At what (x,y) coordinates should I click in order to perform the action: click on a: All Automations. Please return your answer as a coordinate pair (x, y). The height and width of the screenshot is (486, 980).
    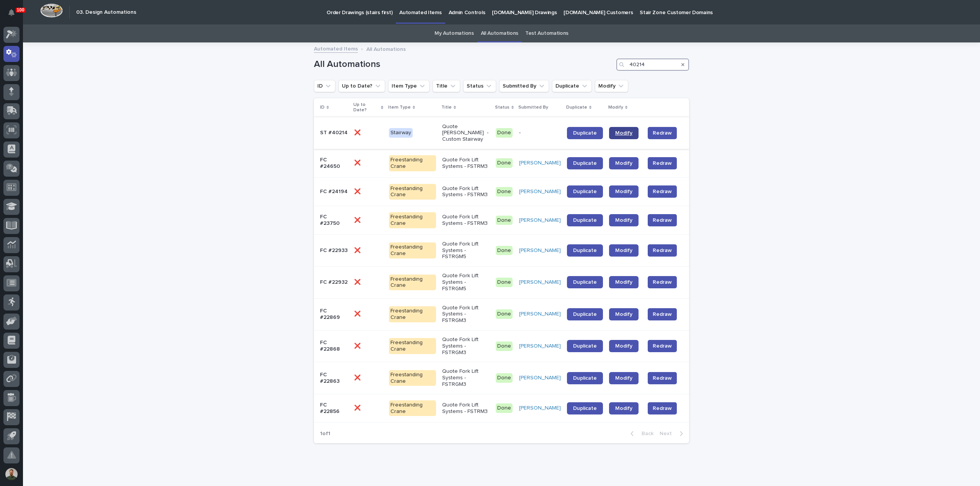
    Looking at the image, I should click on (500, 33).